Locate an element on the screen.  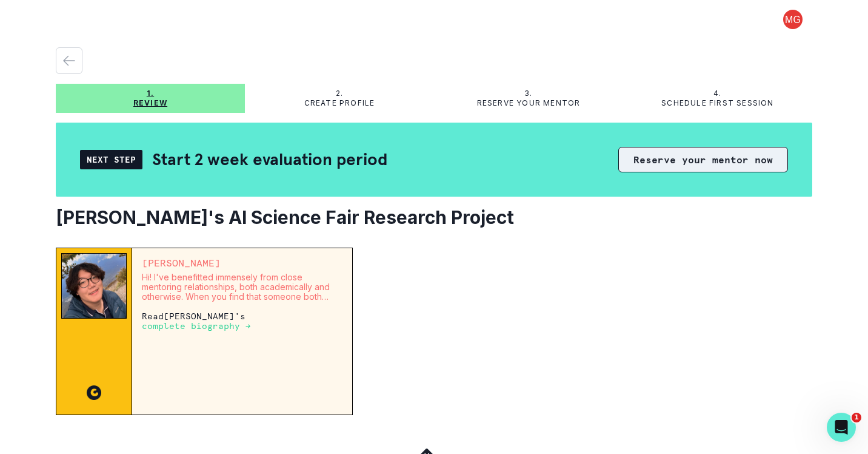
p: Review is located at coordinates (151, 104).